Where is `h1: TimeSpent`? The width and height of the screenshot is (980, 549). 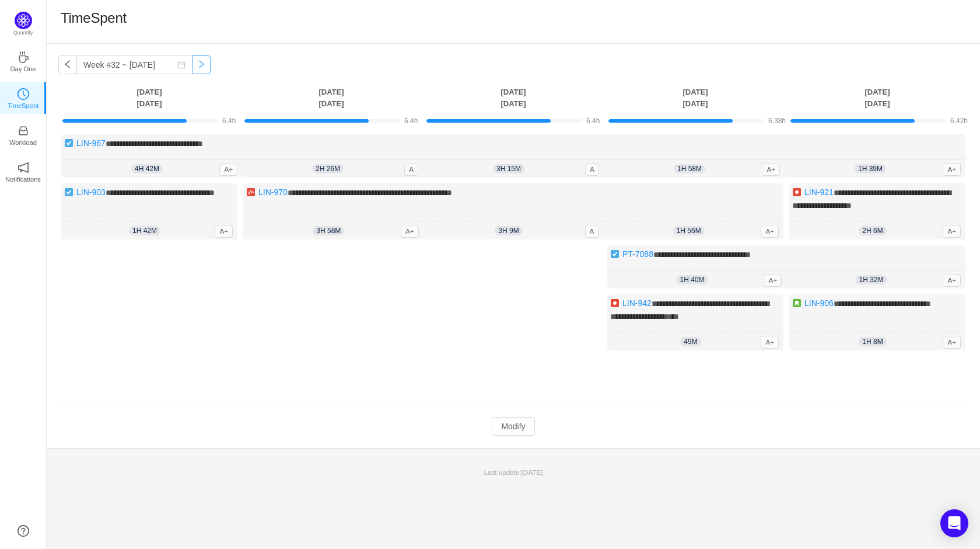
h1: TimeSpent is located at coordinates (93, 18).